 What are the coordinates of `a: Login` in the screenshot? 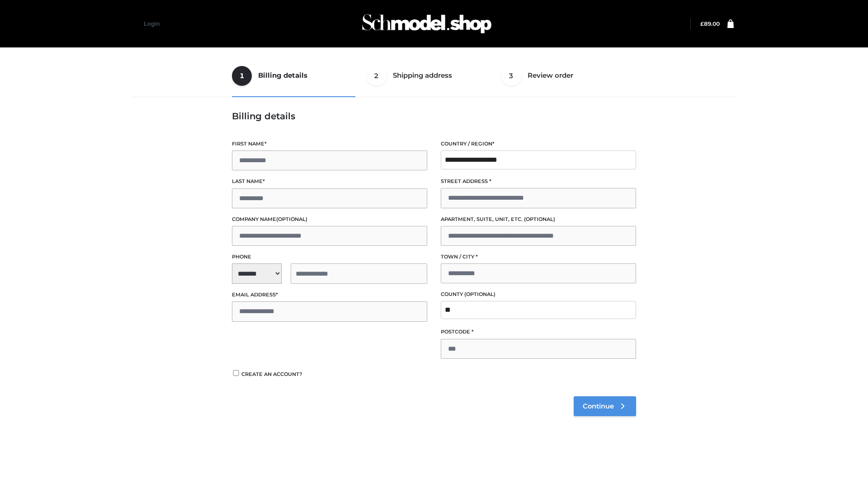 It's located at (151, 23).